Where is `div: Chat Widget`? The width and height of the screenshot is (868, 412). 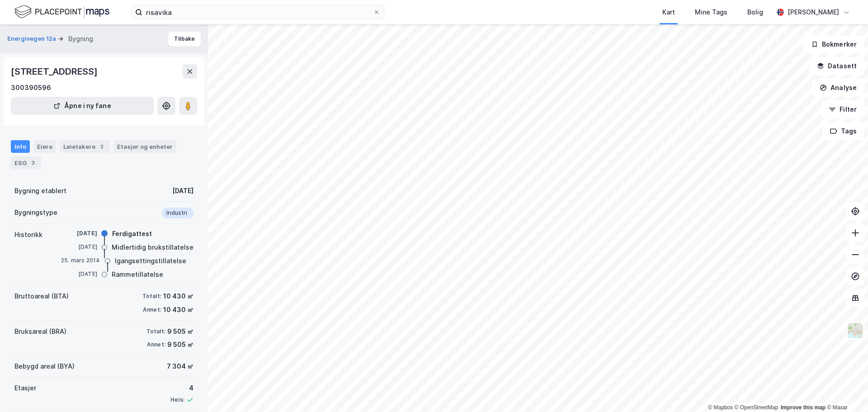
div: Chat Widget is located at coordinates (846, 391).